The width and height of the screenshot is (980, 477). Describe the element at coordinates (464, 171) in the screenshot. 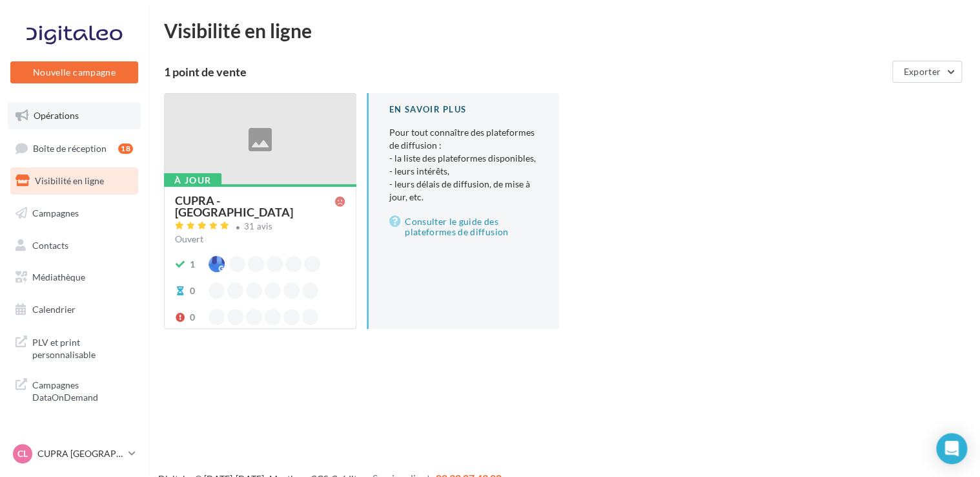

I see `li: - leurs intérêts,` at that location.